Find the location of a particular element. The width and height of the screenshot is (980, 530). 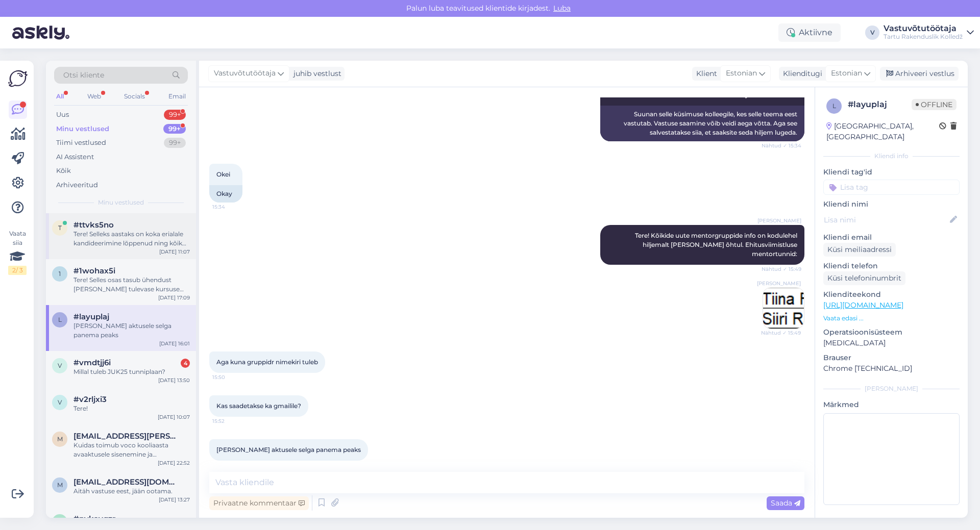

span: Minu vestlused is located at coordinates (121, 203).